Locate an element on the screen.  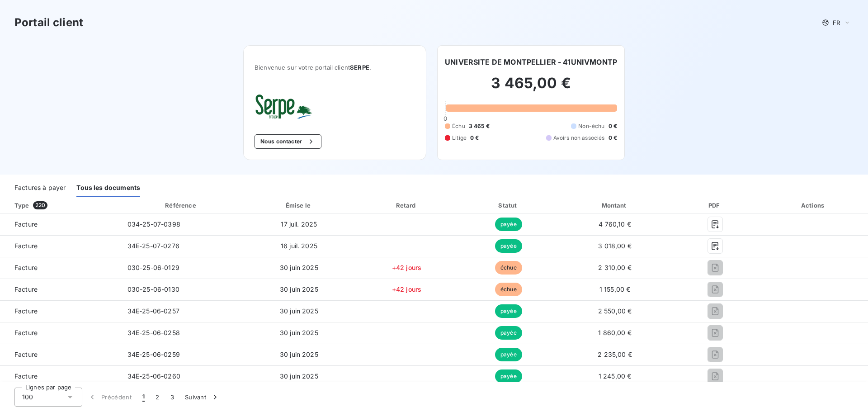
span: 34E-25-06-0259 is located at coordinates (154, 355).